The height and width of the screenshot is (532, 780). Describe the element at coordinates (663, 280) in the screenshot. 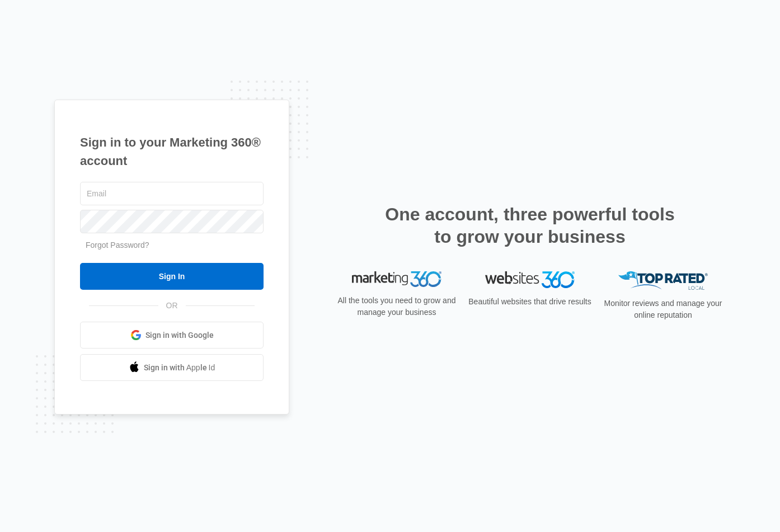

I see `img: Top Rated Local` at that location.